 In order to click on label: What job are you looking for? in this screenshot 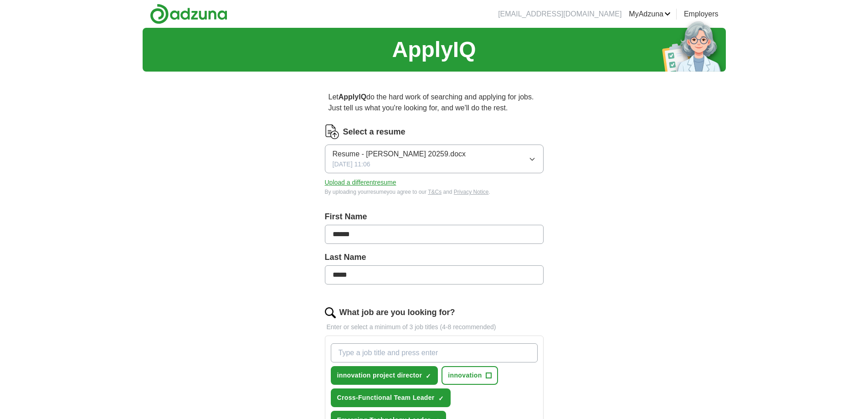, I will do `click(398, 312)`.